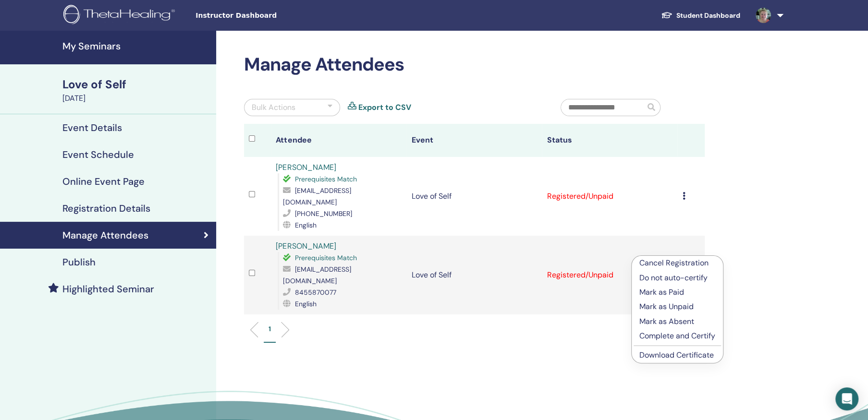  I want to click on h4: My Seminars, so click(136, 46).